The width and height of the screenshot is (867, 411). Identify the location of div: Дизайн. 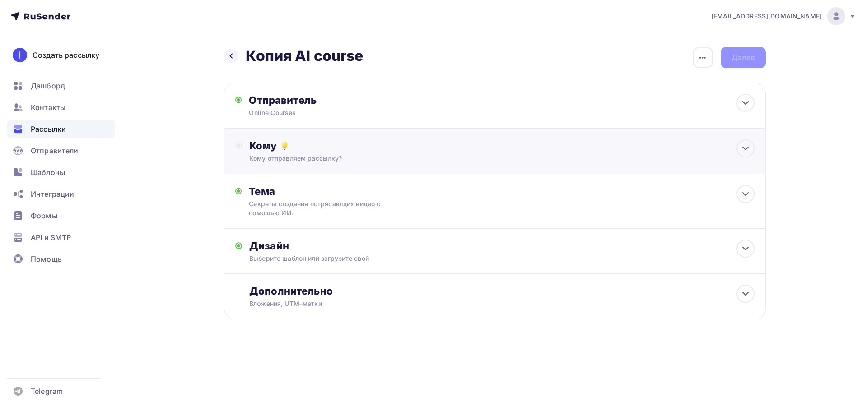
(501, 246).